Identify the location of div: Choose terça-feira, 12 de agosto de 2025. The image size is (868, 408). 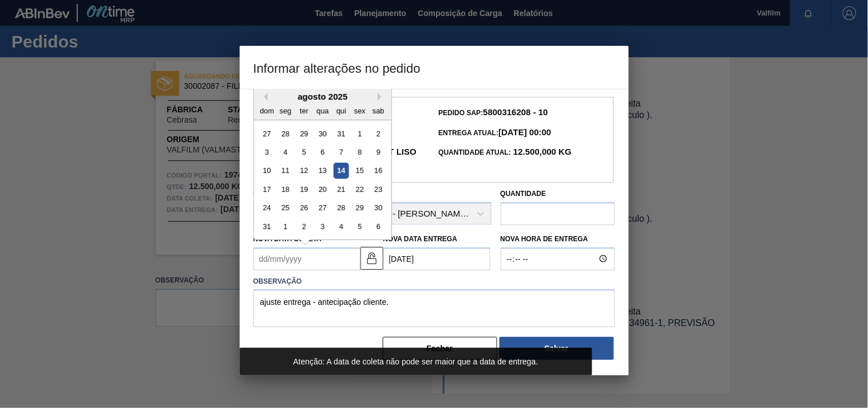
(303, 170).